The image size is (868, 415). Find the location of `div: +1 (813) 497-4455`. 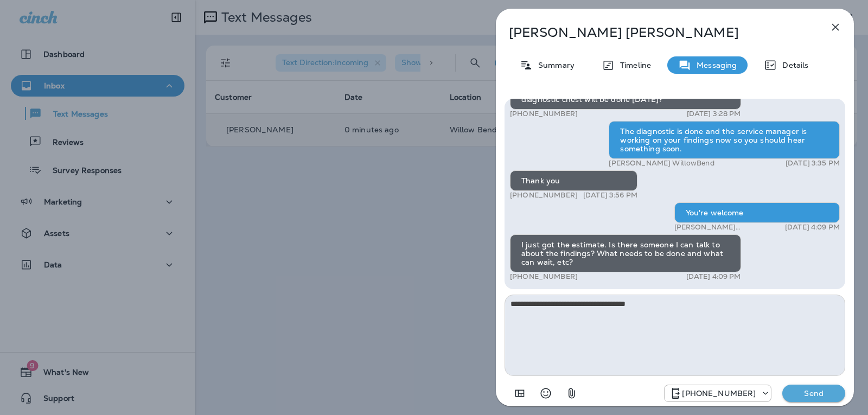

div: +1 (813) 497-4455 is located at coordinates (717, 394).